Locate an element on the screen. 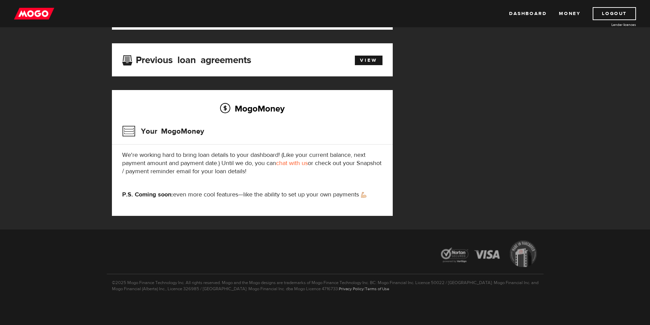 The height and width of the screenshot is (325, 650). h3: Previous loan agreements is located at coordinates (187, 59).